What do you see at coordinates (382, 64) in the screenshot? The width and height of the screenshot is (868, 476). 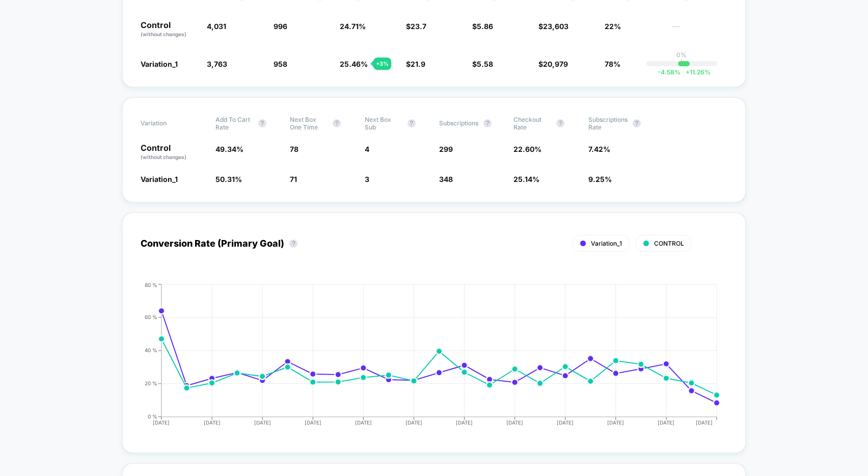 I see `div: + 3 %` at bounding box center [382, 64].